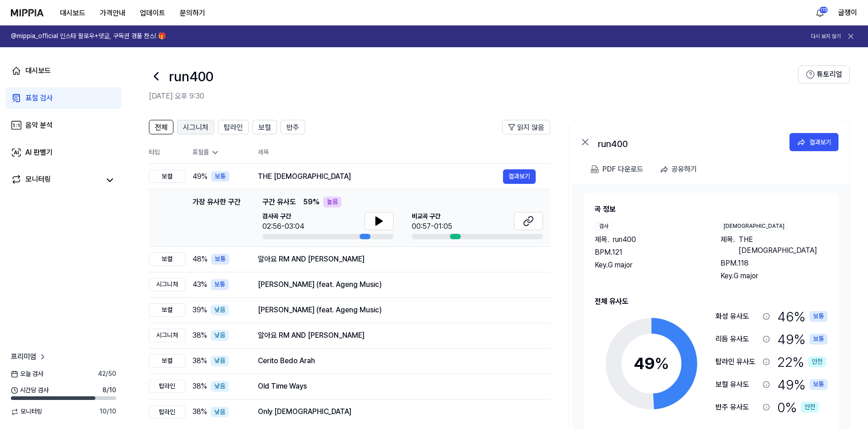 The image size is (868, 429). What do you see at coordinates (531, 127) in the screenshot?
I see `span: 읽지 않음` at bounding box center [531, 127].